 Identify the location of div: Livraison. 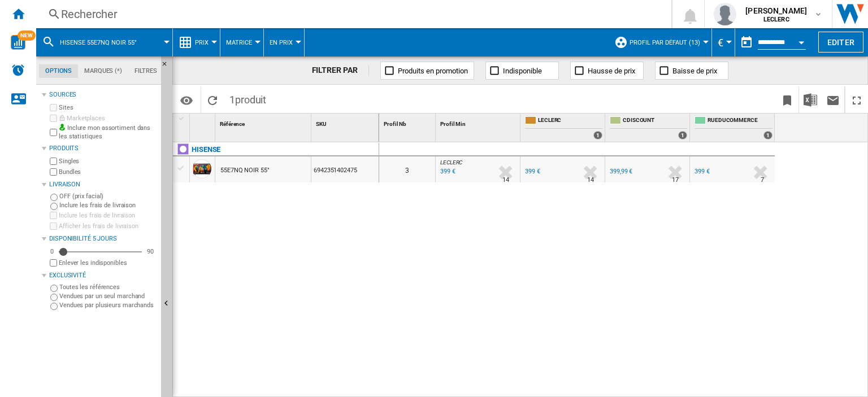
(103, 184).